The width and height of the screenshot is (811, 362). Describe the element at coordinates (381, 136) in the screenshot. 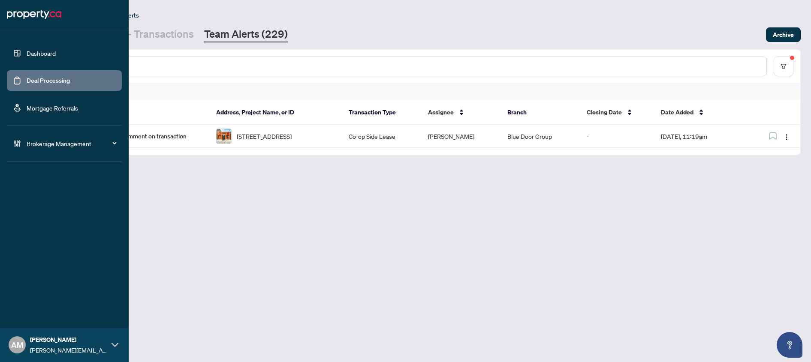

I see `td: Co-op Side Lease` at that location.